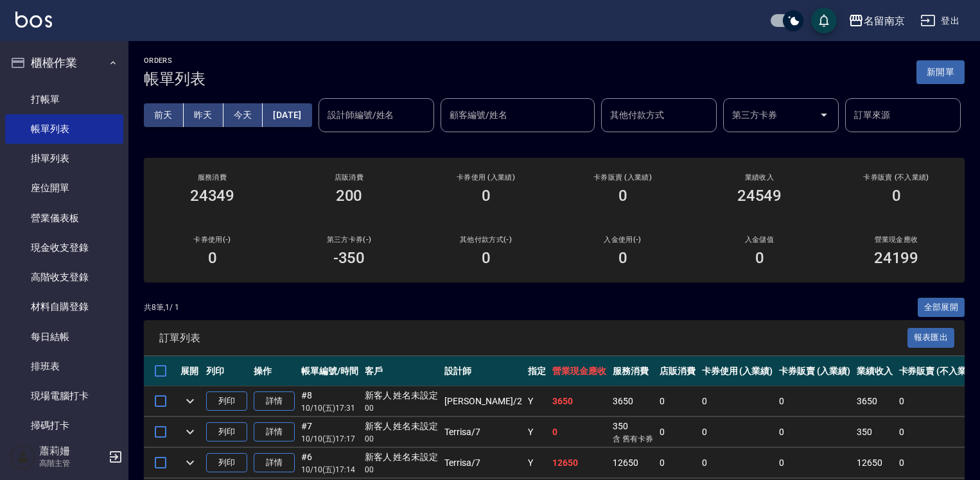 The image size is (980, 480). Describe the element at coordinates (875, 371) in the screenshot. I see `th: 業績收入` at that location.